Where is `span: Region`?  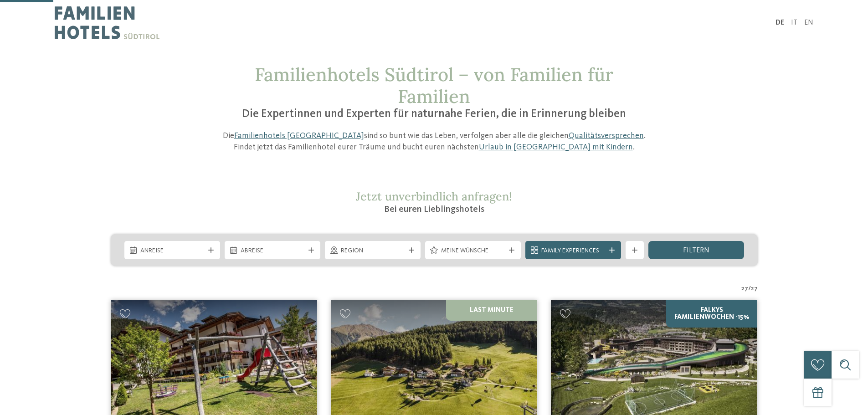
span: Region is located at coordinates (373, 251).